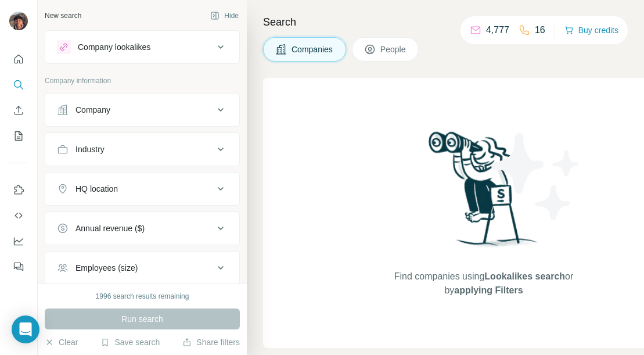 The height and width of the screenshot is (355, 644). Describe the element at coordinates (536, 177) in the screenshot. I see `img: Surfe Illustration - Stars` at that location.